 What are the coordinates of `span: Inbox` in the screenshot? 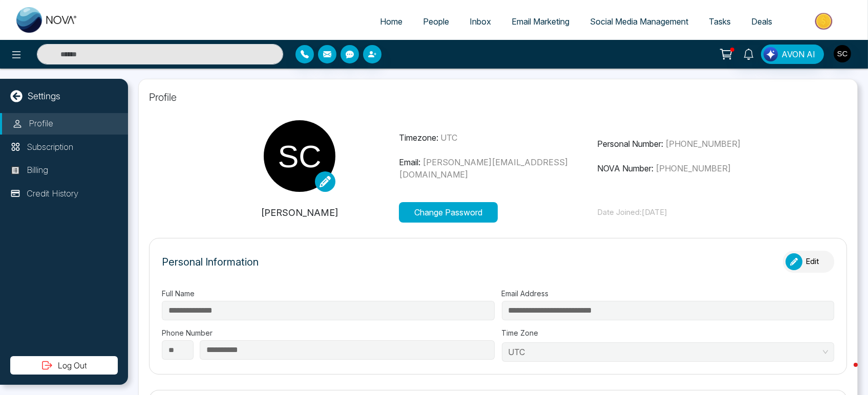 It's located at (480, 21).